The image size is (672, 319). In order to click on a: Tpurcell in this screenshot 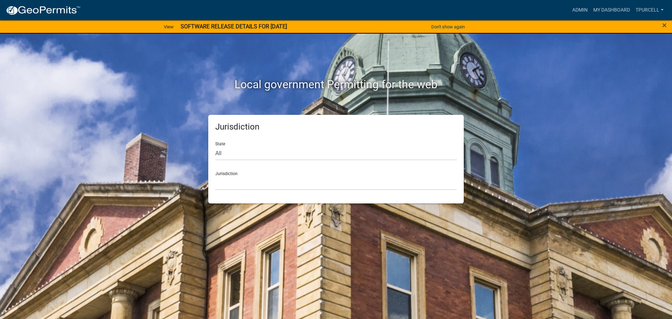, I will do `click(650, 10)`.